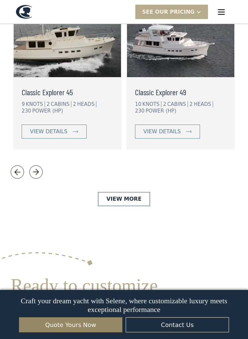 The width and height of the screenshot is (248, 339). What do you see at coordinates (179, 92) in the screenshot?
I see `a: Classic Explorer 49` at bounding box center [179, 92].